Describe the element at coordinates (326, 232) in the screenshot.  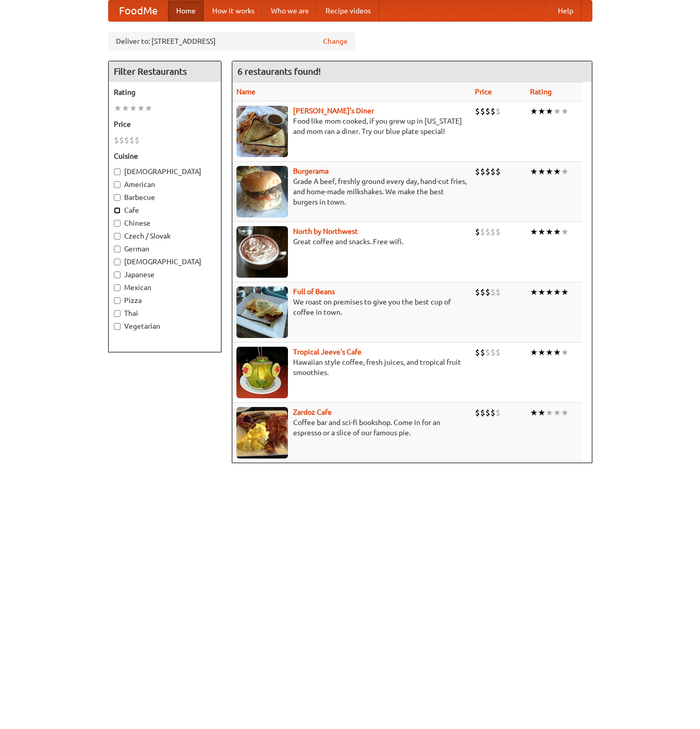
I see `b: North by Northwest` at that location.